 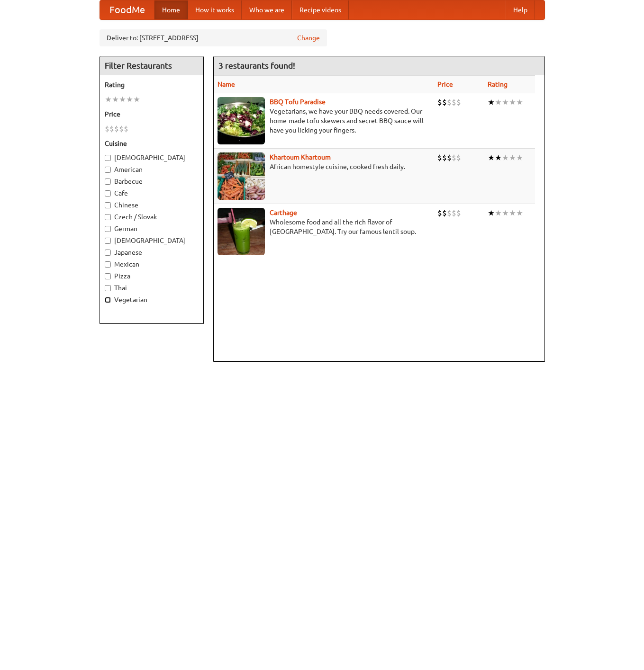 I want to click on a: Home, so click(x=171, y=10).